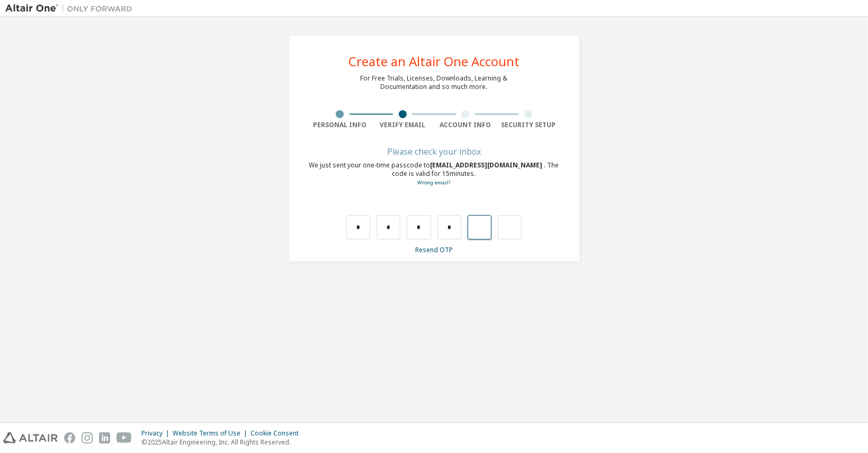  What do you see at coordinates (30, 437) in the screenshot?
I see `img: altair_logo.svg` at bounding box center [30, 437].